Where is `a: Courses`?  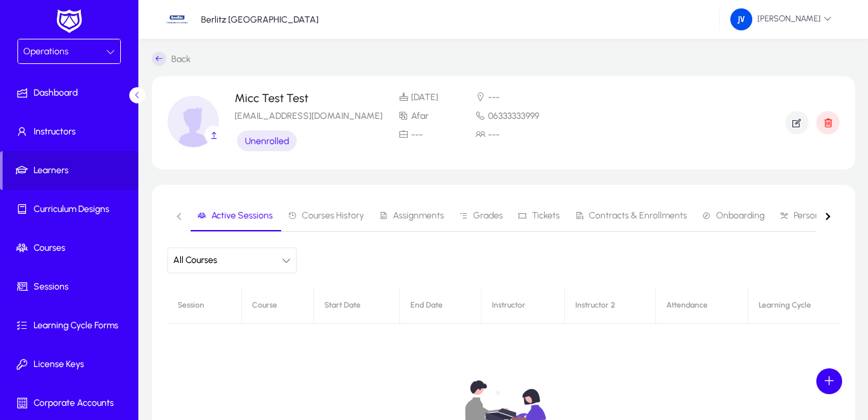 a: Courses is located at coordinates (72, 248).